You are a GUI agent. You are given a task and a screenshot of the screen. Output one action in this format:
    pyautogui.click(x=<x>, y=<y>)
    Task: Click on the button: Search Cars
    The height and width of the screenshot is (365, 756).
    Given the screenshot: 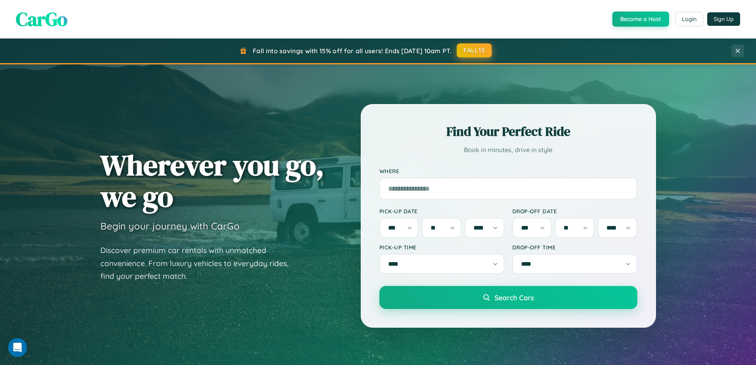 What is the action you would take?
    pyautogui.click(x=508, y=297)
    